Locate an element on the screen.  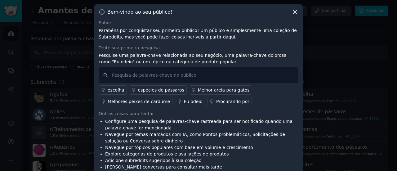
font: Eu odeio is located at coordinates (193, 101).